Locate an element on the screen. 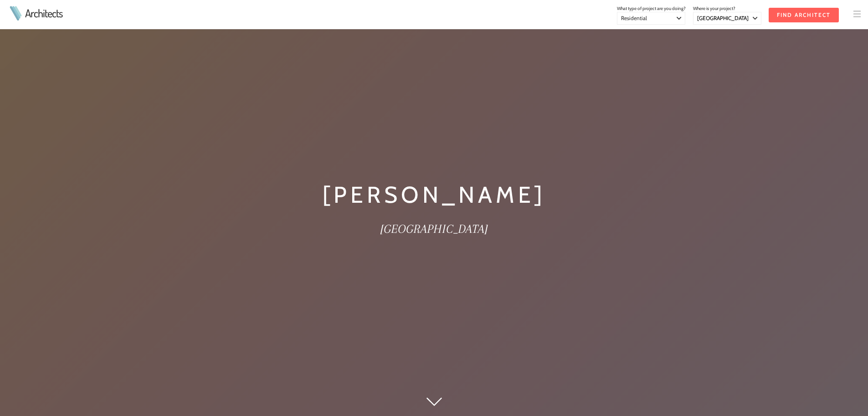 The width and height of the screenshot is (868, 416). img: Architects is located at coordinates (15, 13).